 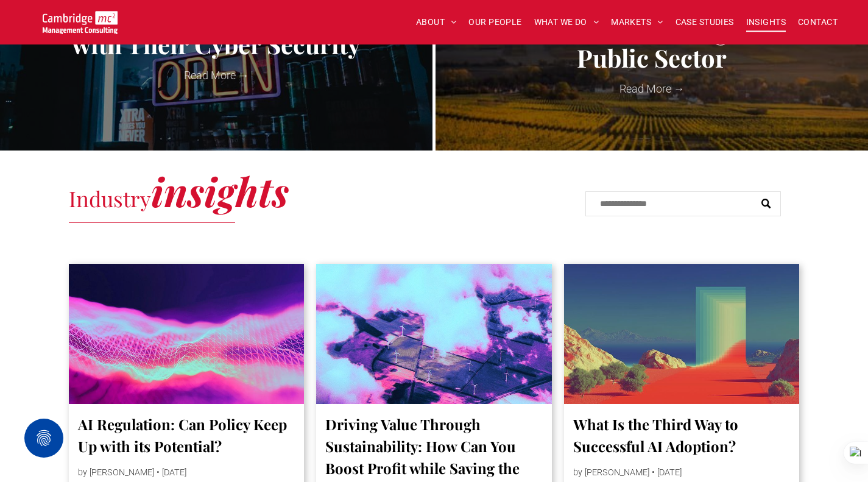 I want to click on input: Search, so click(x=683, y=204).